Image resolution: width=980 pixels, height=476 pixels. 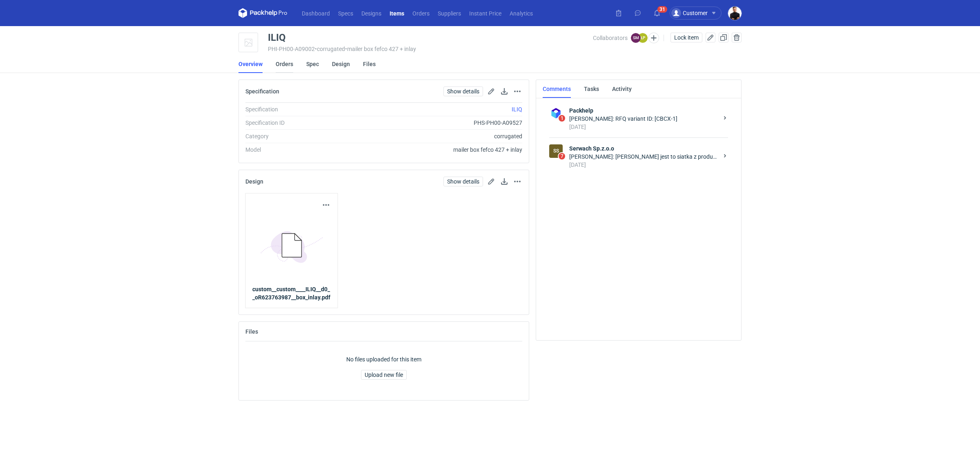 What do you see at coordinates (562, 118) in the screenshot?
I see `span: 1` at bounding box center [562, 118].